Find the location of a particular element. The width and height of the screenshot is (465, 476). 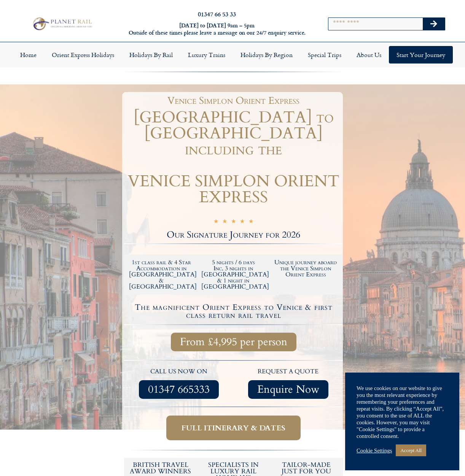

h2: Our Signature Journey for 2026 is located at coordinates (233, 235).